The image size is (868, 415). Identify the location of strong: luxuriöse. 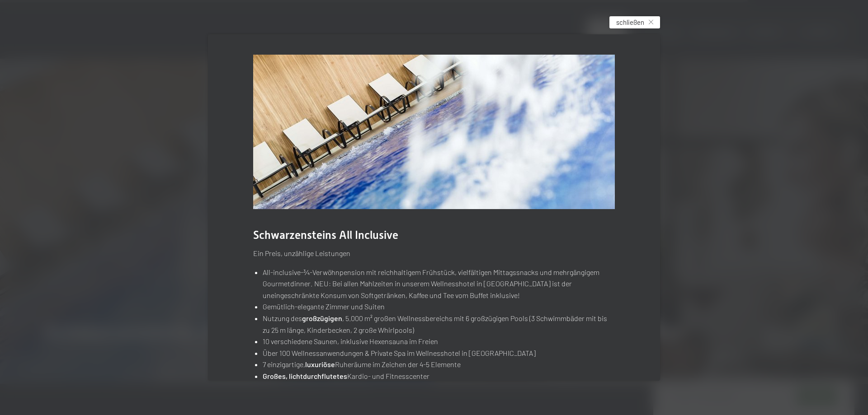
(321, 364).